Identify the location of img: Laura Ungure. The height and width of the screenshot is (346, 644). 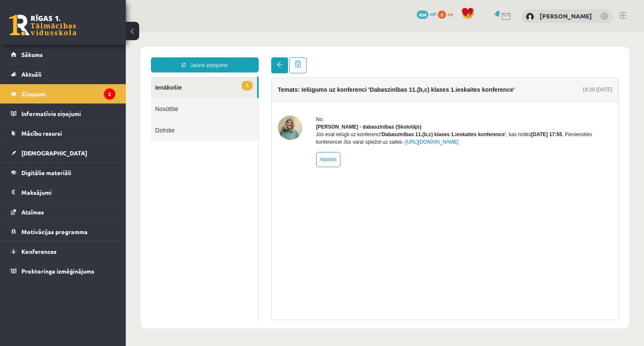
(530, 17).